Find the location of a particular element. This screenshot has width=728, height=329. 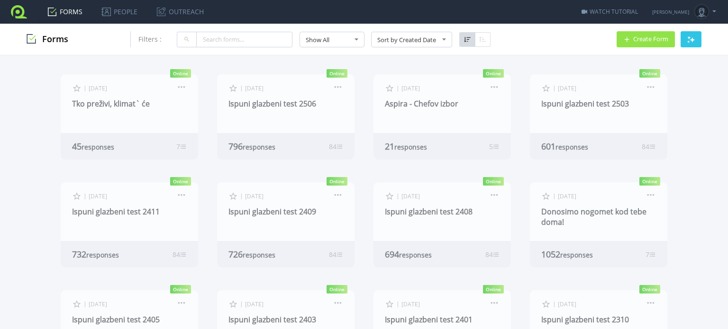

div: 45 is located at coordinates (107, 146).